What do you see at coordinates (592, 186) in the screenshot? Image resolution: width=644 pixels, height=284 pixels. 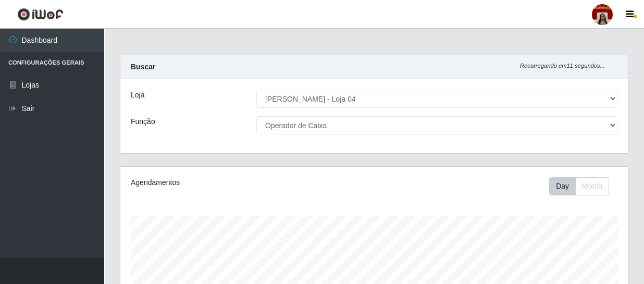 I see `button: Month` at bounding box center [592, 186].